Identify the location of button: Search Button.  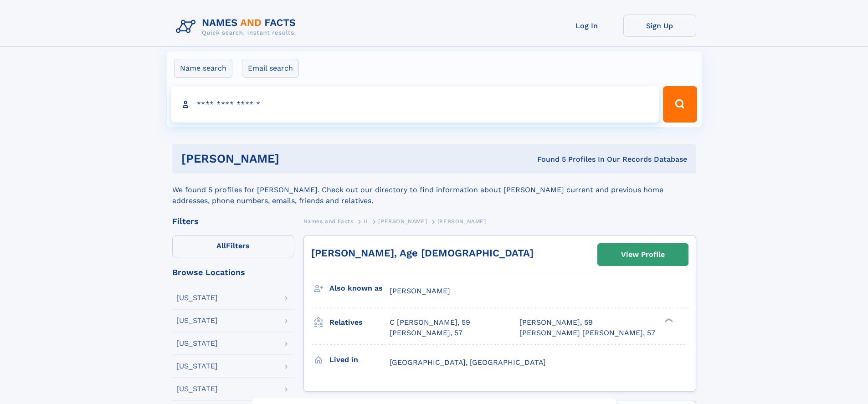
(680, 105).